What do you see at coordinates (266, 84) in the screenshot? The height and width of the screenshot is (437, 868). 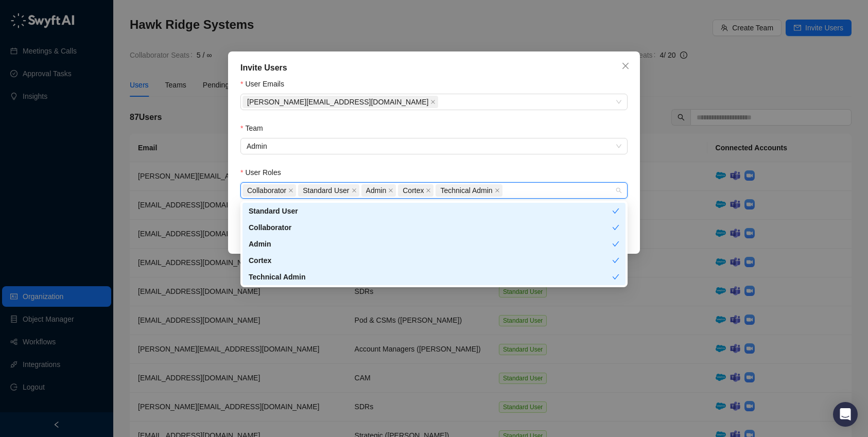 I see `label: User Emails` at bounding box center [266, 84].